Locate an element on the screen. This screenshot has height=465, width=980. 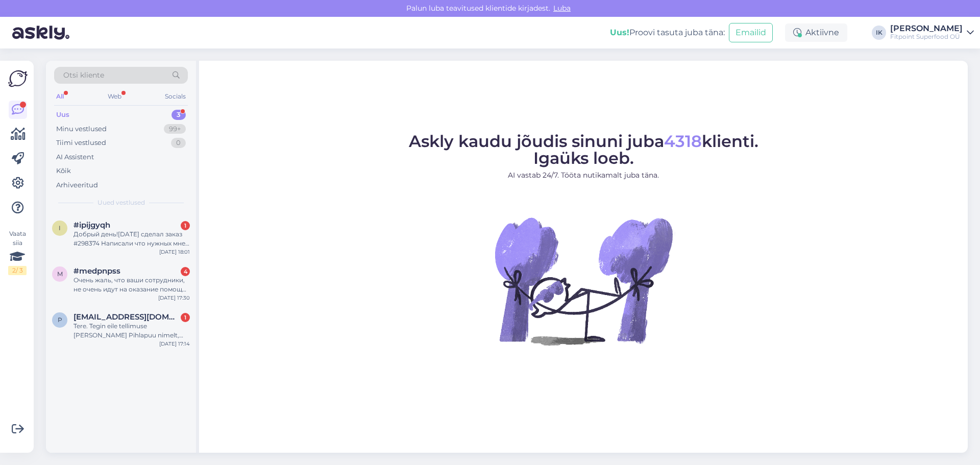
div: 2 / 3 is located at coordinates (18, 270).